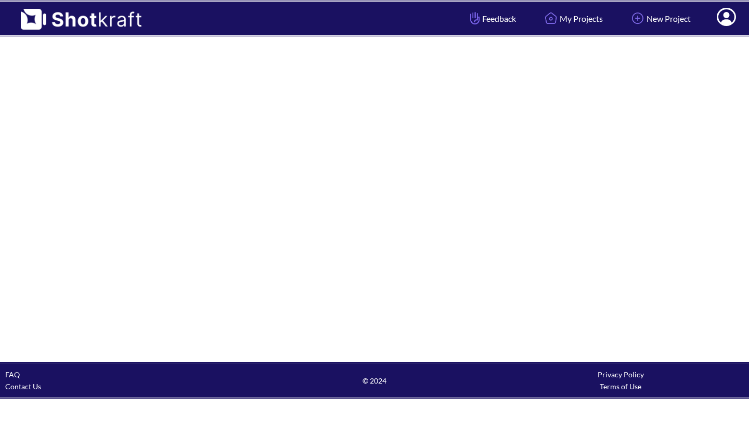 This screenshot has width=749, height=422. I want to click on img: Hand Icon, so click(475, 18).